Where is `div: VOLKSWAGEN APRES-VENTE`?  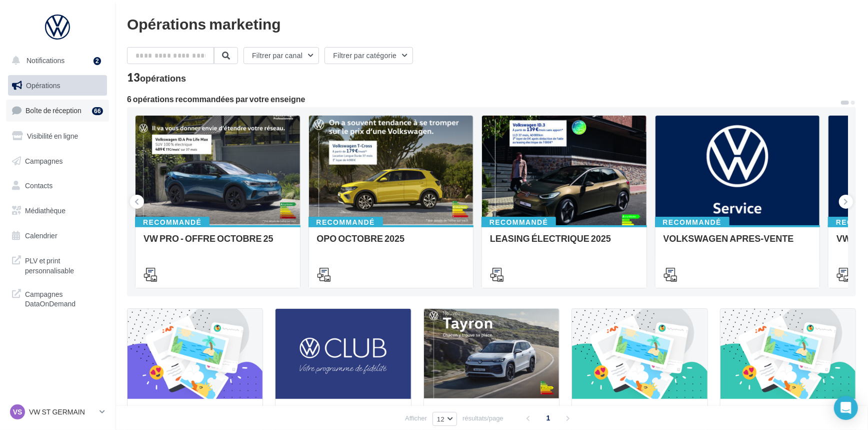
div: VOLKSWAGEN APRES-VENTE is located at coordinates (737, 243).